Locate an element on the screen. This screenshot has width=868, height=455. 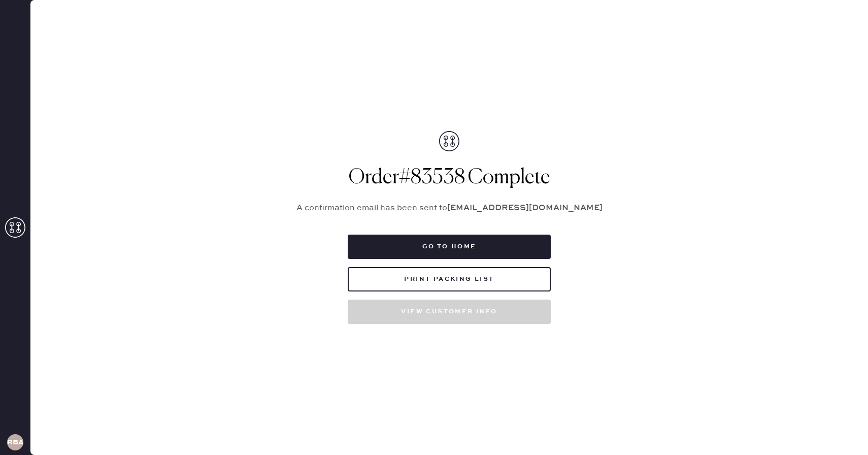
button: View customer info is located at coordinates (449, 312).